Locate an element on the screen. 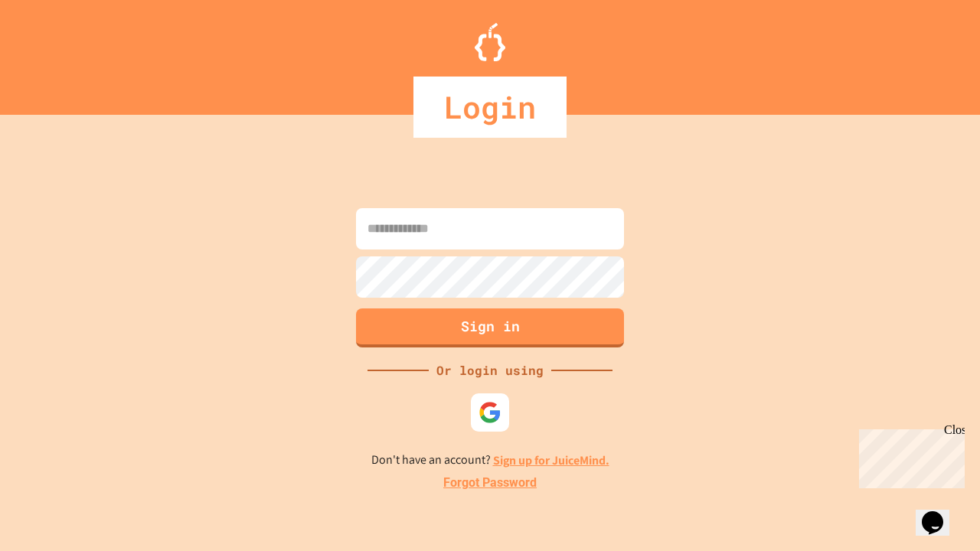  button: Sign in is located at coordinates (490, 327).